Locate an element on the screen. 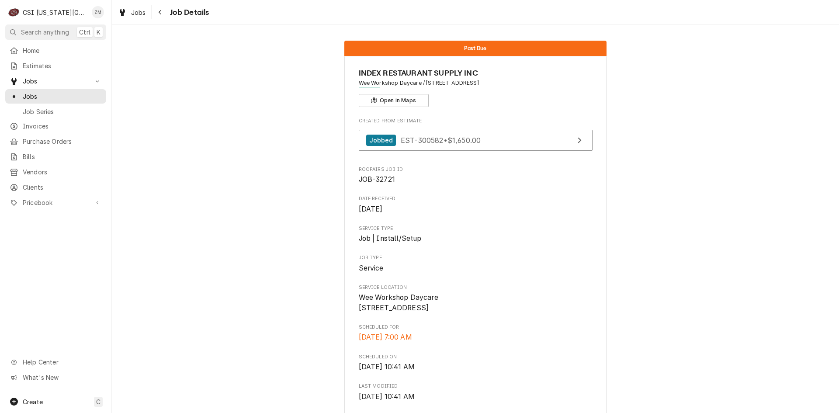  span: C is located at coordinates (98, 402).